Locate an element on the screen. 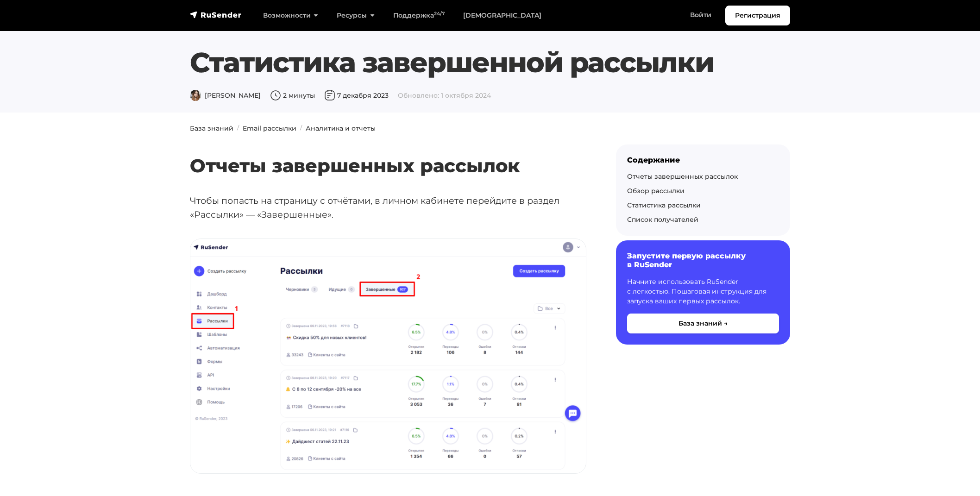 This screenshot has height=496, width=980. p: Чтобы попасть на страницу с отчётами, в личном кабинете перейдите в раздел «Рассылки» — «Завершен... is located at coordinates (388, 207).